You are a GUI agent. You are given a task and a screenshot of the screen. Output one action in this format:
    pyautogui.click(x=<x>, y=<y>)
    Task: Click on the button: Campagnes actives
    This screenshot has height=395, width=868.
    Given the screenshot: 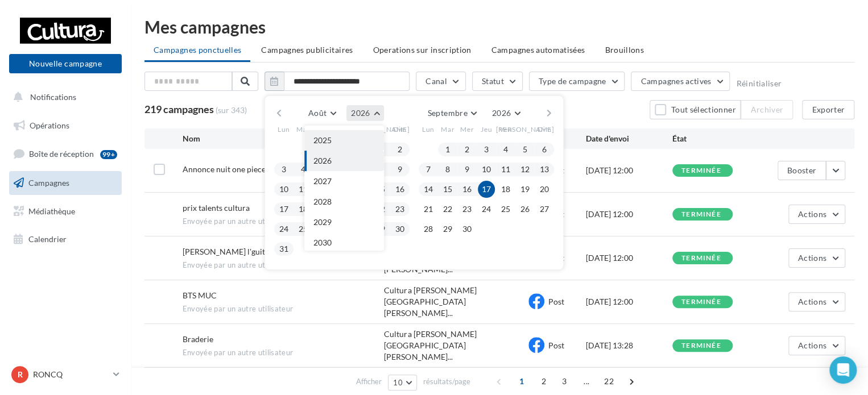 What is the action you would take?
    pyautogui.click(x=680, y=81)
    